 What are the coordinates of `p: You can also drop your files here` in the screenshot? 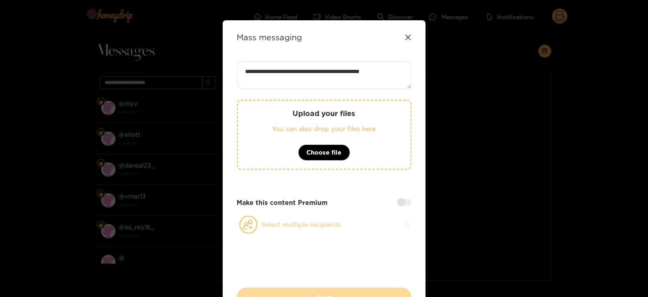 It's located at (324, 129).